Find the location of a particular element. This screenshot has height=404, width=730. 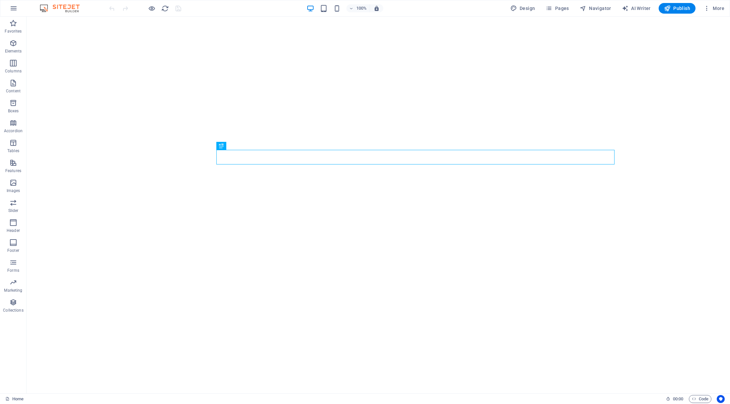

p: Slider is located at coordinates (13, 210).